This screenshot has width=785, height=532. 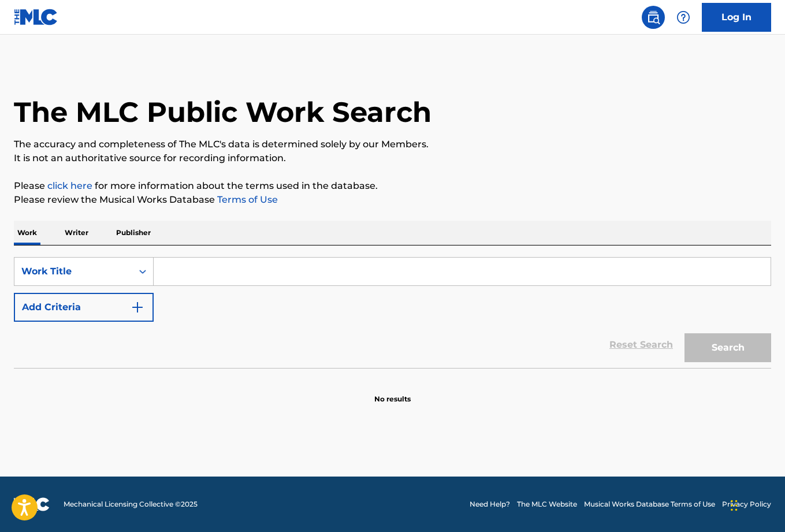 What do you see at coordinates (222, 112) in the screenshot?
I see `h1: The MLC Public Work Search` at bounding box center [222, 112].